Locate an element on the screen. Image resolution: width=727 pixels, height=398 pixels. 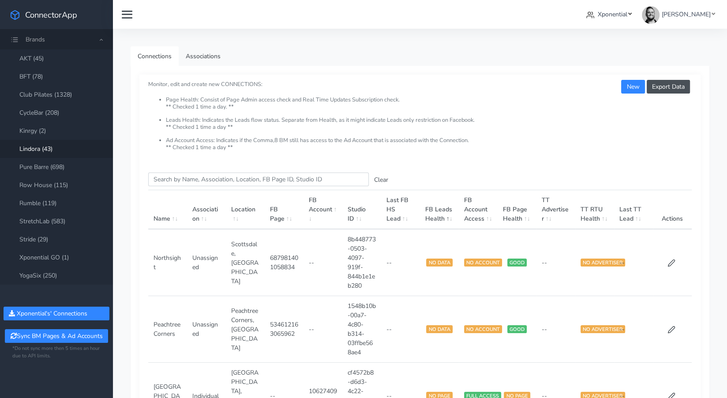
li: Ad Account Access: Indicates if the Comma,8 BM still has access to the Ad Account that is associa... is located at coordinates (429, 144).